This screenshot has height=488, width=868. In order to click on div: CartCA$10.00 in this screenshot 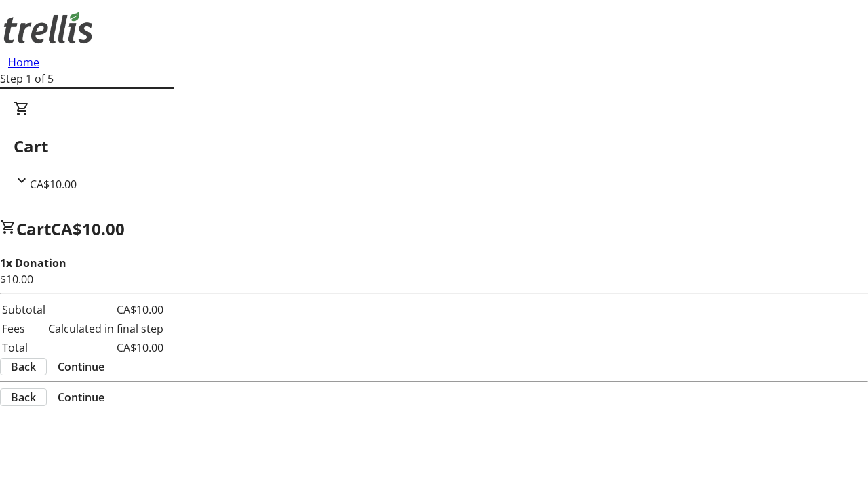, I will do `click(434, 147)`.